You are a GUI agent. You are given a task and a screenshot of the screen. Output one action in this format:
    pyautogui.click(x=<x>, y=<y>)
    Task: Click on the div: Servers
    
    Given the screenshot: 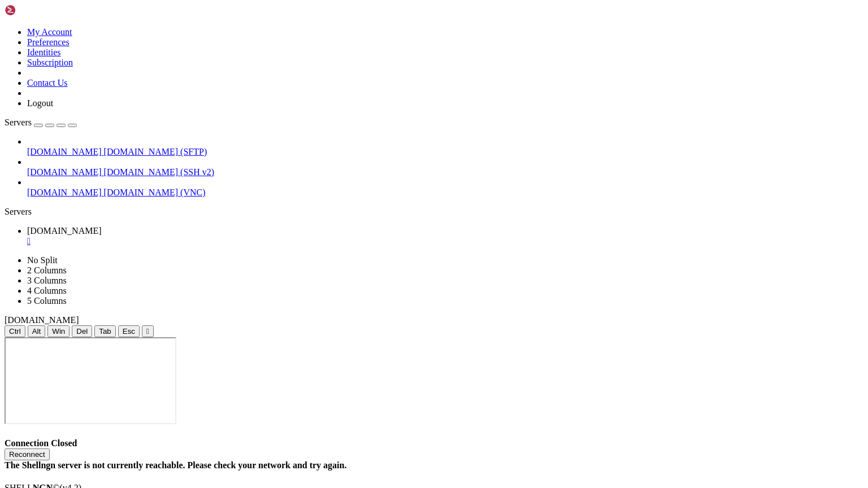 What is the action you would take?
    pyautogui.click(x=434, y=212)
    